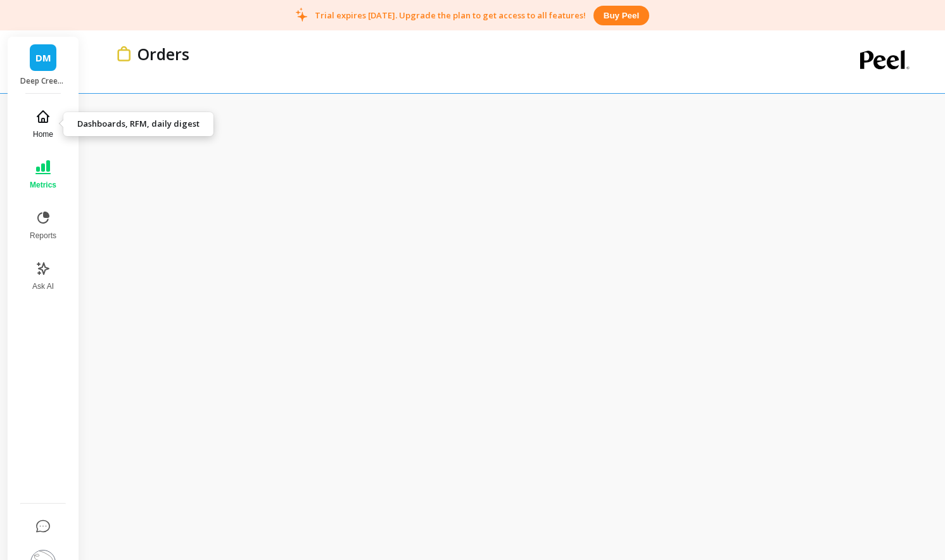 The height and width of the screenshot is (560, 945). What do you see at coordinates (43, 185) in the screenshot?
I see `span: Metrics` at bounding box center [43, 185].